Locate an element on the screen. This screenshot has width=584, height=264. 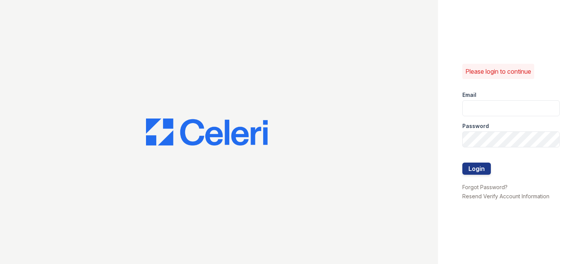
label: Email is located at coordinates (469, 95).